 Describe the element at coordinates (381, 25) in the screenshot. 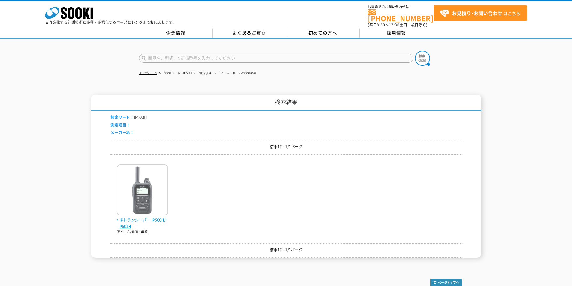

I see `span: 8:50` at that location.